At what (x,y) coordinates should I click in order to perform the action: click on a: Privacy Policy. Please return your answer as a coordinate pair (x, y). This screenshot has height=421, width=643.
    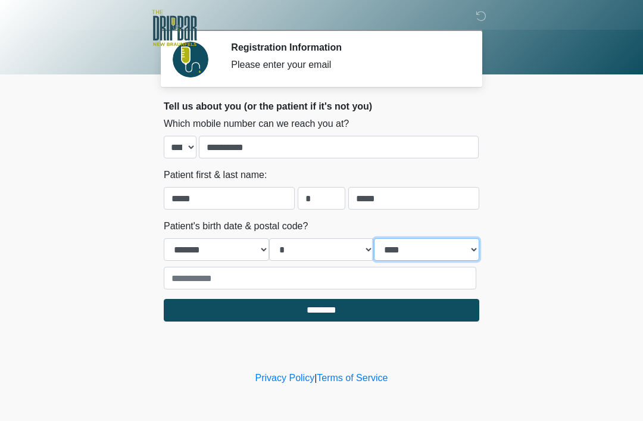
    Looking at the image, I should click on (285, 378).